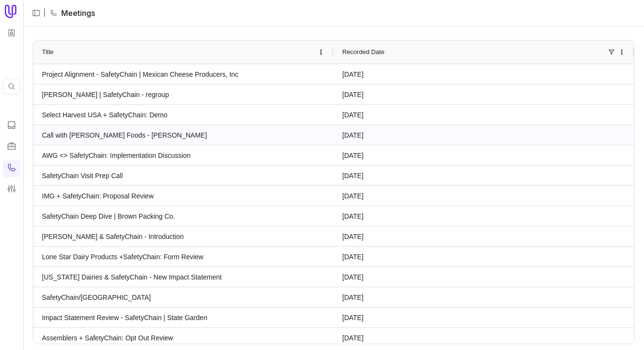  Describe the element at coordinates (183, 114) in the screenshot. I see `a: Select Harvest USA + SafetyChain: Demo` at that location.